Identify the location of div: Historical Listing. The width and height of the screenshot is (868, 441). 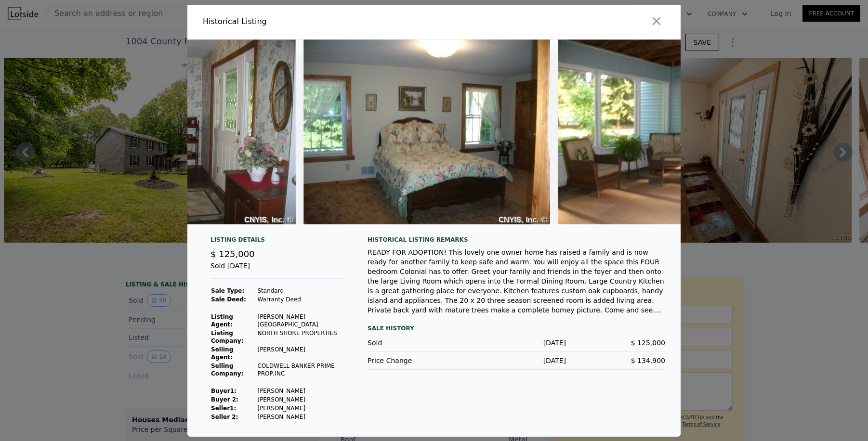
(316, 22).